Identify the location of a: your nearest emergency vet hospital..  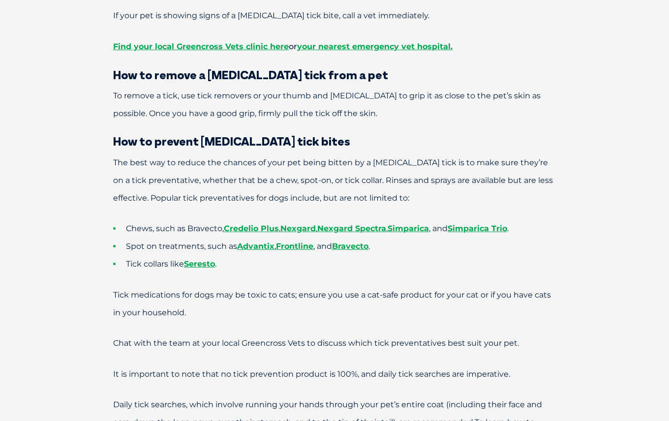
(375, 46).